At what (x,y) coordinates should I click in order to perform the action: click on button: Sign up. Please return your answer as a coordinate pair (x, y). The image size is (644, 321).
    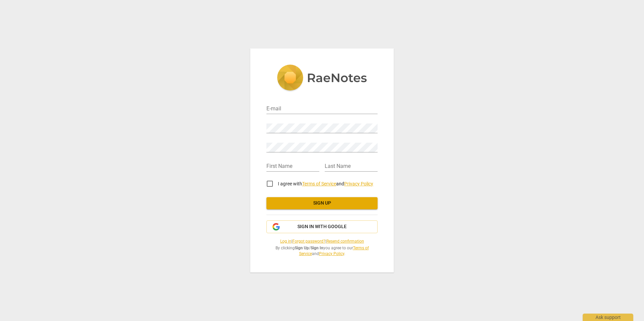
    Looking at the image, I should click on (322, 203).